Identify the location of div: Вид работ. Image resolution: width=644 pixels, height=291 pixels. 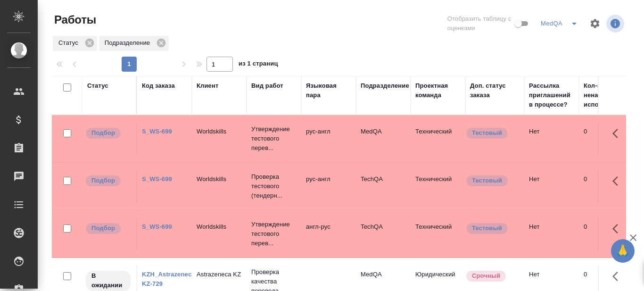
(267, 86).